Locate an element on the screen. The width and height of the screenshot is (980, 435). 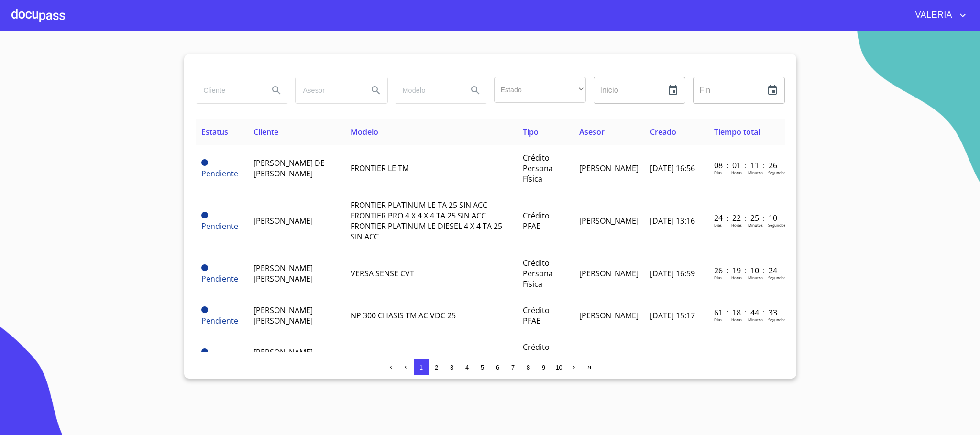
span: 5 is located at coordinates (483, 367).